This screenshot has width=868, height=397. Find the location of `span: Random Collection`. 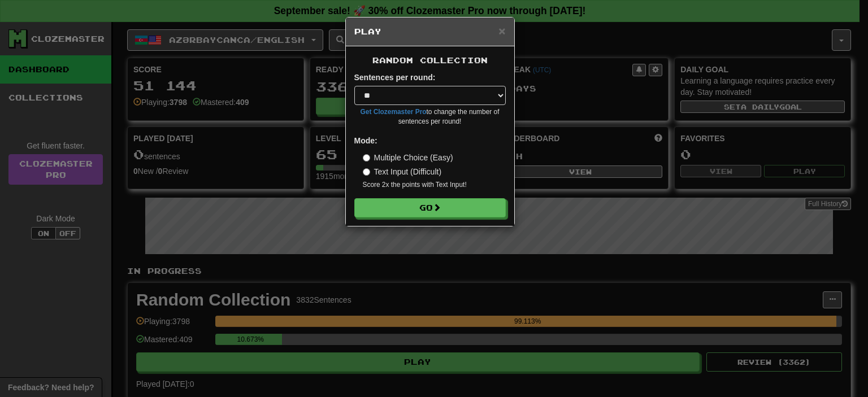

span: Random Collection is located at coordinates (430, 60).